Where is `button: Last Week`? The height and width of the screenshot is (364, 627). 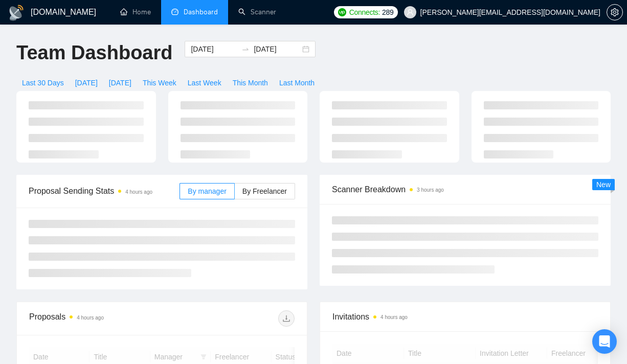 button: Last Week is located at coordinates (204, 83).